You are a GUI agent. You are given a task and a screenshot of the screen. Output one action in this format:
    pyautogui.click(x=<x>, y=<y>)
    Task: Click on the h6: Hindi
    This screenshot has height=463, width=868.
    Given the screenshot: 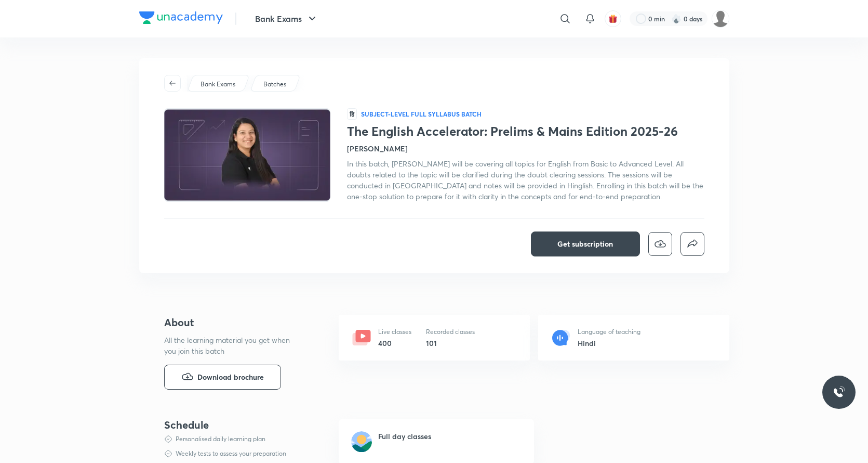 What is the action you would take?
    pyautogui.click(x=609, y=343)
    